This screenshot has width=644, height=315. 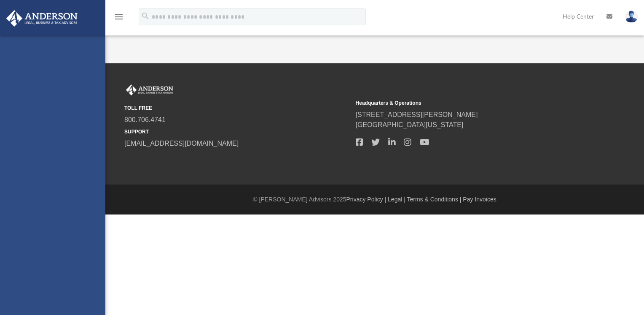 I want to click on a: 800.706.4741, so click(x=145, y=120).